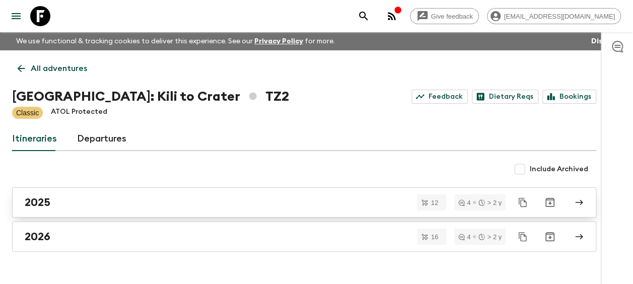 This screenshot has height=284, width=633. Describe the element at coordinates (175, 41) in the screenshot. I see `p: We use functional & tracking cookies to deliver this experience. See our for more.` at that location.